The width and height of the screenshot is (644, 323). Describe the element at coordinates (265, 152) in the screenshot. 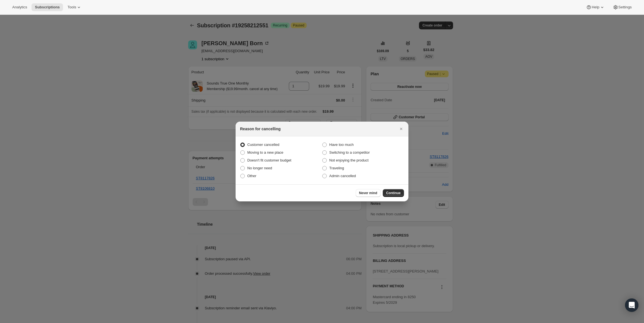

I see `span: Moving to a new place` at that location.